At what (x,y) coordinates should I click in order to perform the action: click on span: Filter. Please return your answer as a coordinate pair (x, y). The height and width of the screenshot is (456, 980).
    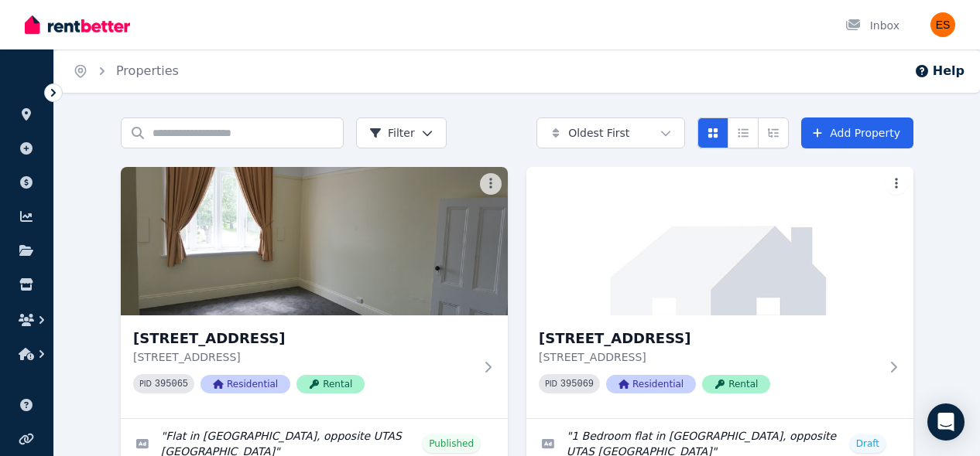
    Looking at the image, I should click on (392, 133).